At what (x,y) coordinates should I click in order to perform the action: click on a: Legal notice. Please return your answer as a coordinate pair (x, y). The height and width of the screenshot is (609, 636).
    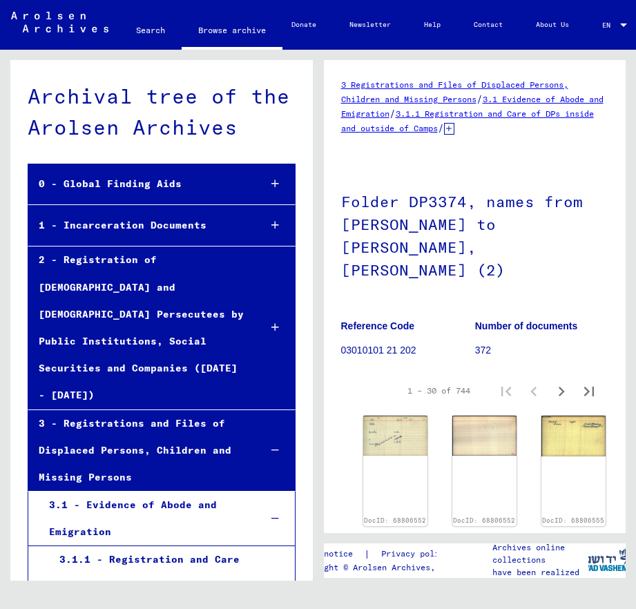
    Looking at the image, I should click on (330, 554).